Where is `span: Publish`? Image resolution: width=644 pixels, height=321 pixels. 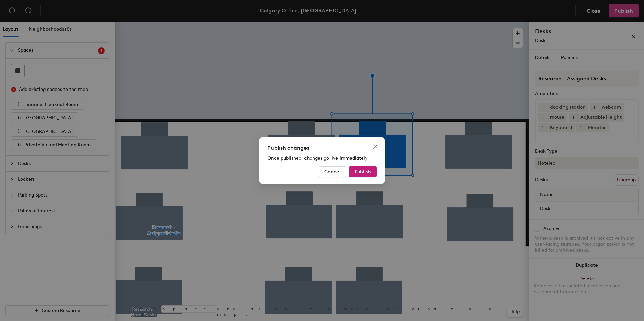
span: Publish is located at coordinates (363, 172).